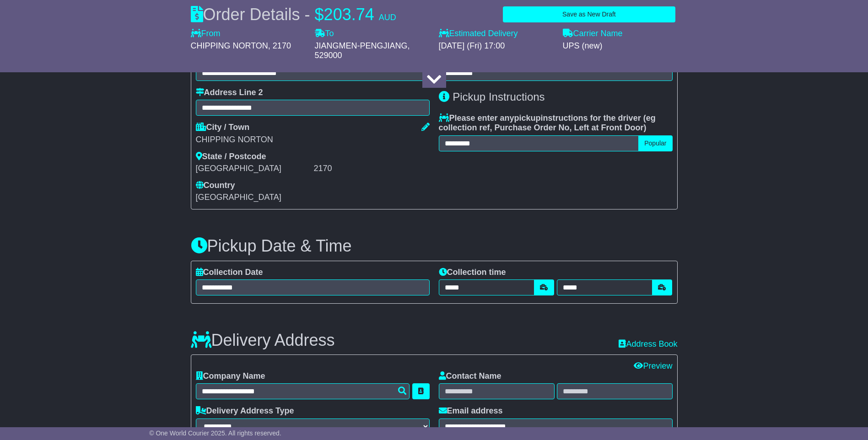 This screenshot has width=868, height=440. I want to click on a: Preview, so click(653, 366).